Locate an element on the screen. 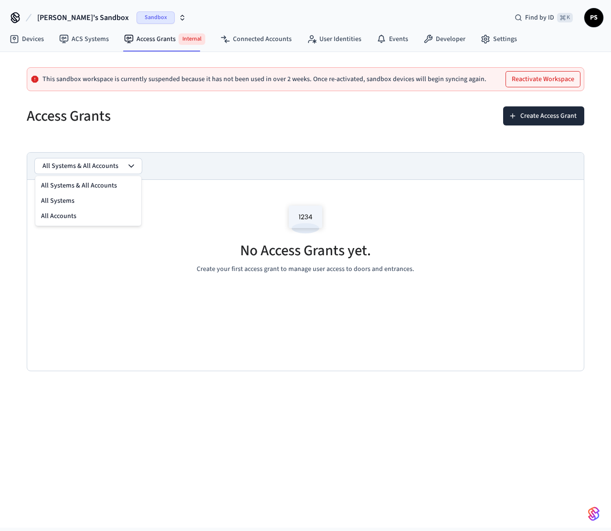  a: Devices is located at coordinates (27, 39).